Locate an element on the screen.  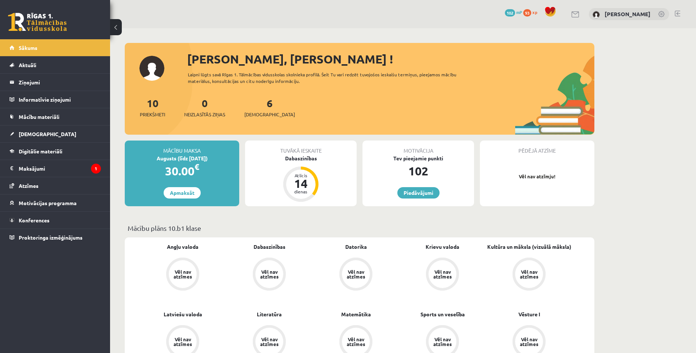
legend: Maksājumi is located at coordinates (60, 168).